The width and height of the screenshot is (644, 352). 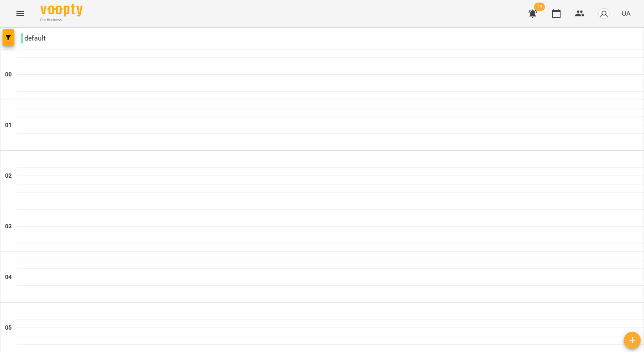 I want to click on h6: 04, so click(x=8, y=277).